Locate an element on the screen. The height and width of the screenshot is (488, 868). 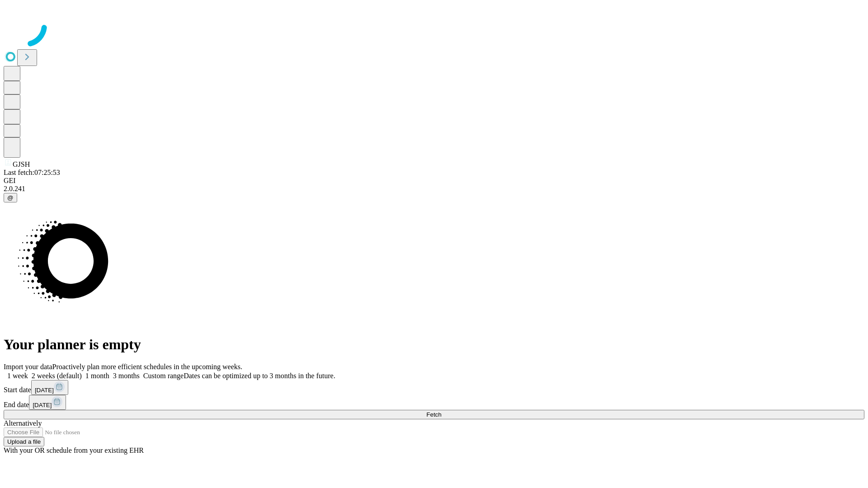
h1: Your planner is empty is located at coordinates (434, 344).